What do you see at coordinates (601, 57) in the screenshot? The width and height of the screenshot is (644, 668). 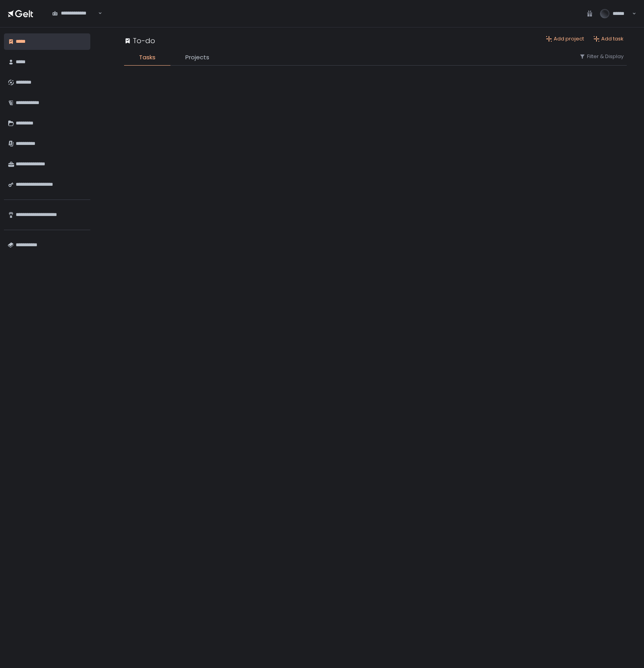 I see `div: Filter & Display` at bounding box center [601, 57].